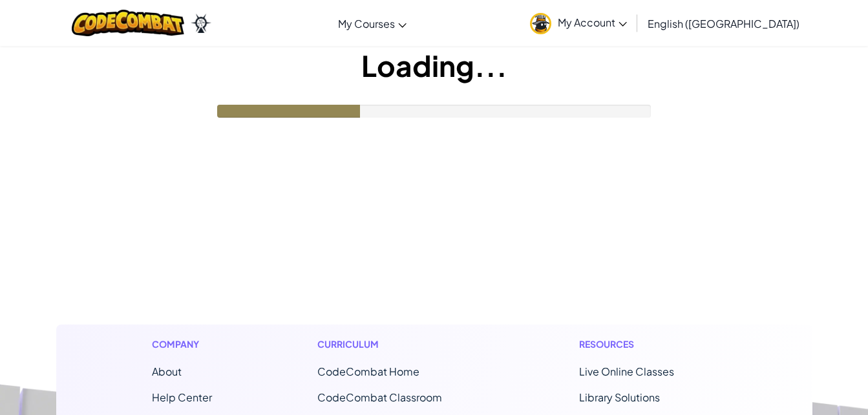 This screenshot has width=868, height=415. Describe the element at coordinates (372, 23) in the screenshot. I see `a: My Courses` at that location.